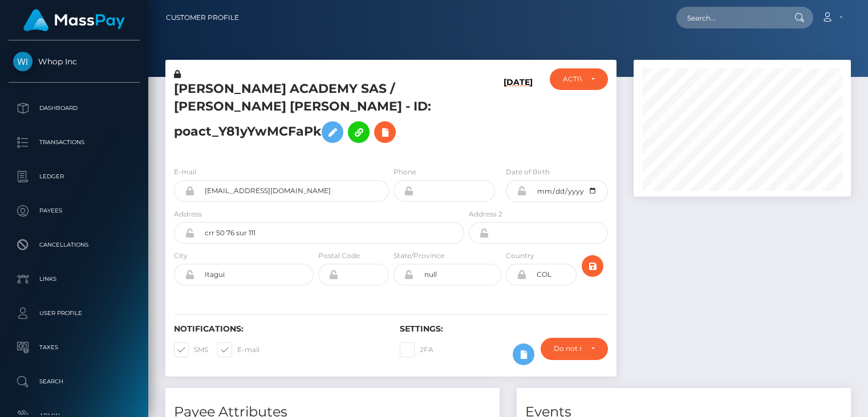 Image resolution: width=868 pixels, height=417 pixels. What do you see at coordinates (579, 79) in the screenshot?
I see `button: ACTIVE` at bounding box center [579, 79].